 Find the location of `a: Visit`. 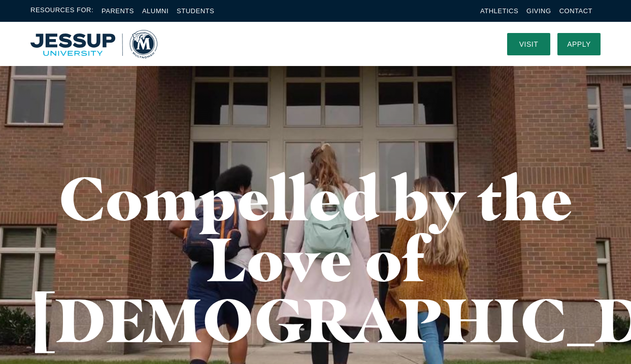

a: Visit is located at coordinates (529, 44).